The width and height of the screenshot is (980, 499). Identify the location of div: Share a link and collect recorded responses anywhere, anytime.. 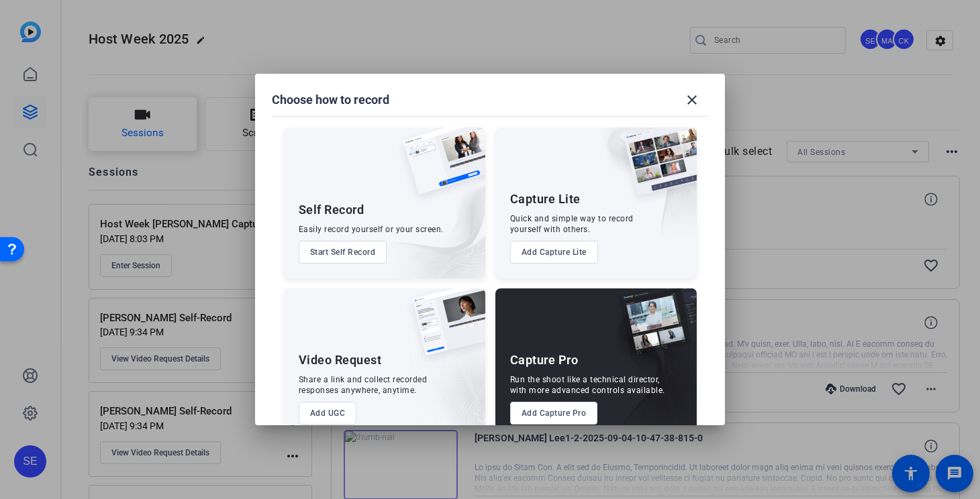
(363, 385).